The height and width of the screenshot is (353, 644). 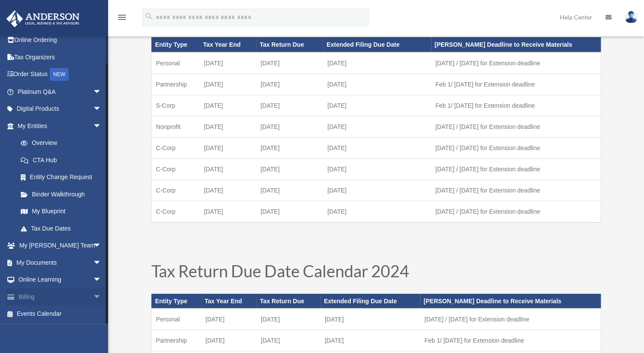 What do you see at coordinates (176, 105) in the screenshot?
I see `td: S-Corp` at bounding box center [176, 105].